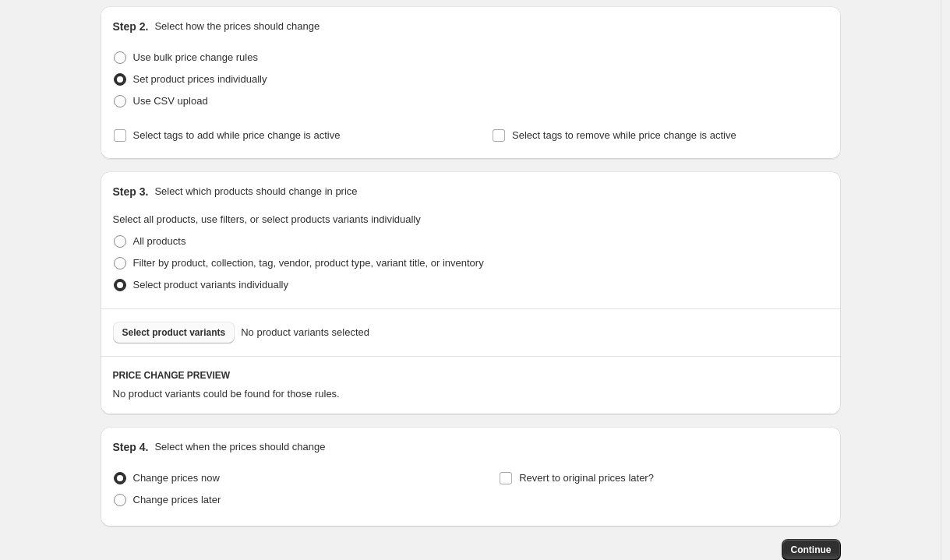 Image resolution: width=950 pixels, height=560 pixels. What do you see at coordinates (267, 219) in the screenshot?
I see `span: Select all products, use filters, or select products variants individually` at bounding box center [267, 219].